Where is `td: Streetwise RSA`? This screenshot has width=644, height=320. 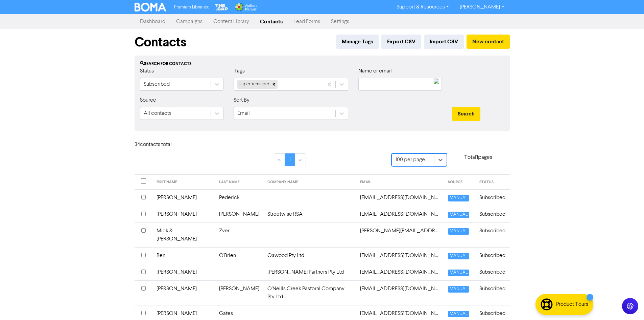 td: Streetwise RSA is located at coordinates (310, 214).